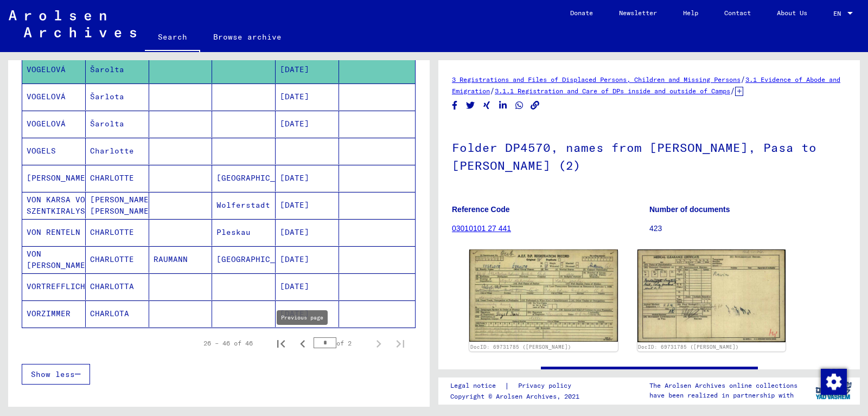 This screenshot has width=868, height=416. I want to click on button: Copy link, so click(535, 105).